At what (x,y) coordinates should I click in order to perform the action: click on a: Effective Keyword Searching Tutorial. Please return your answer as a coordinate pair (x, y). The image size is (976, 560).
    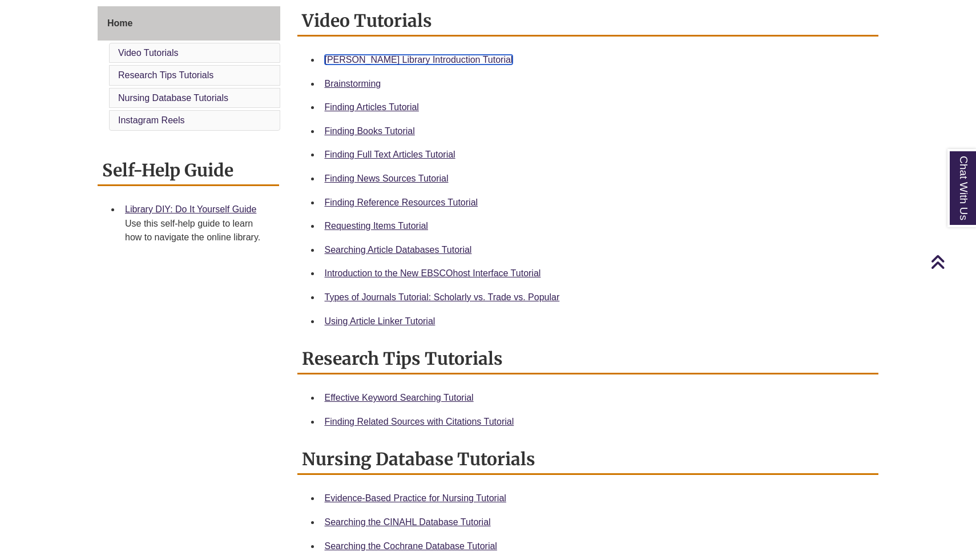
    Looking at the image, I should click on (399, 397).